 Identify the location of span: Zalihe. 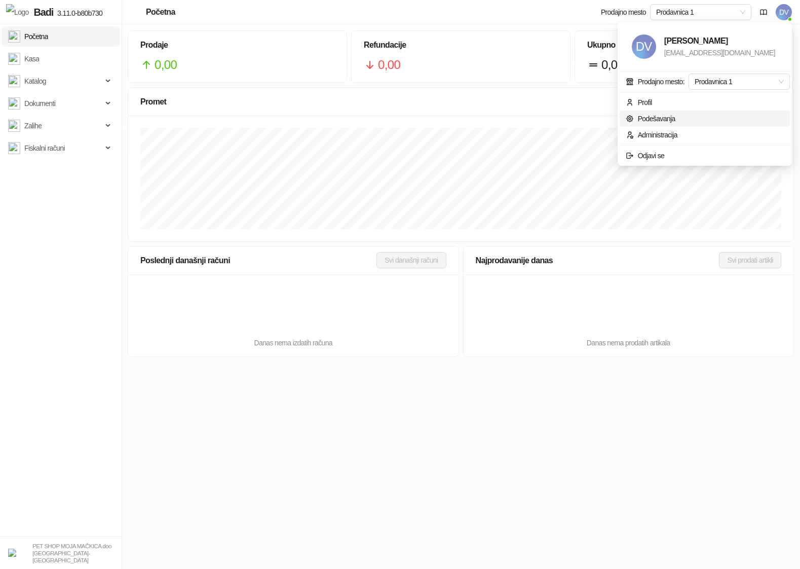
(33, 126).